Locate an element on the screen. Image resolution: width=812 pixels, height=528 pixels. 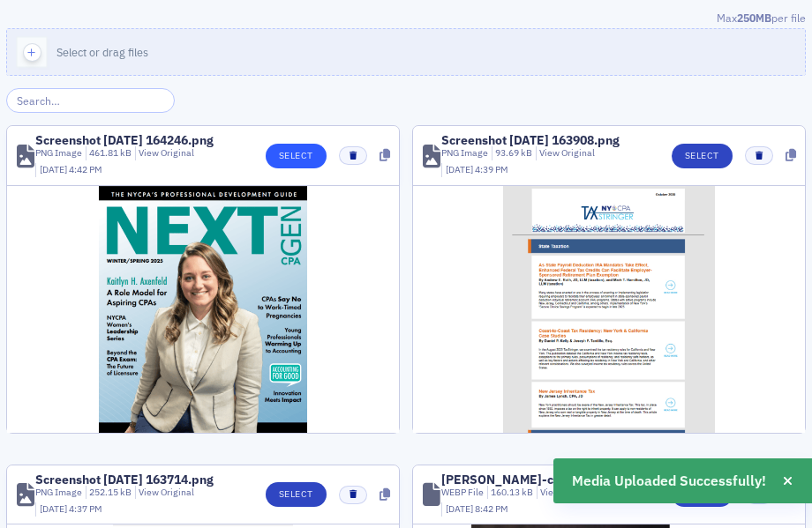
span: 250MB is located at coordinates (754, 18).